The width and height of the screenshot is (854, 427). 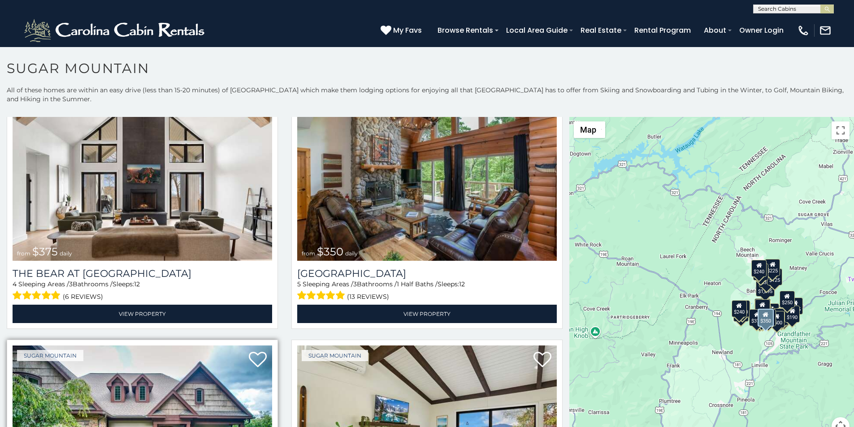 What do you see at coordinates (762, 30) in the screenshot?
I see `a: Owner Login` at bounding box center [762, 30].